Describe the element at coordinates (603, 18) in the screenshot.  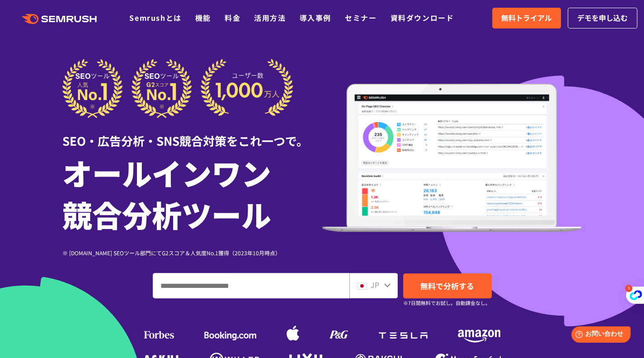
I see `a: デモを申し込む` at that location.